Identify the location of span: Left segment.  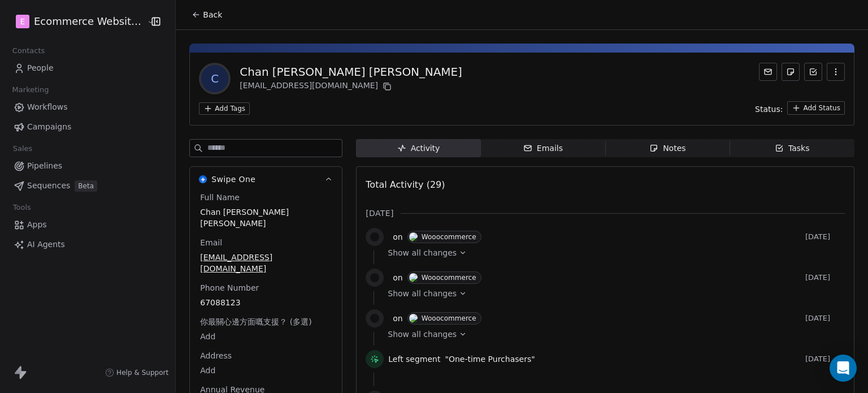
(414, 359).